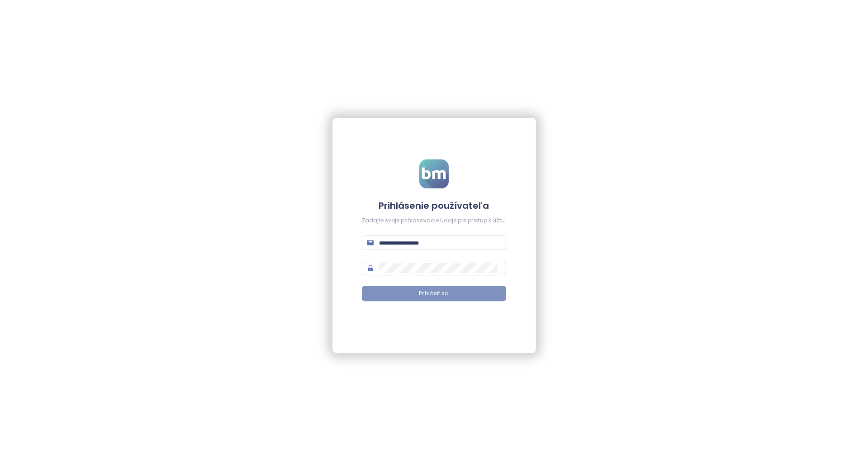 The image size is (868, 471). Describe the element at coordinates (370, 243) in the screenshot. I see `span: mail` at that location.